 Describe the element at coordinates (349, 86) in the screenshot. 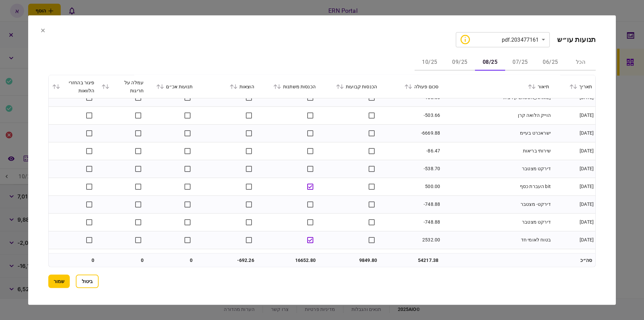

I see `div: הכנסות קבועות` at that location.